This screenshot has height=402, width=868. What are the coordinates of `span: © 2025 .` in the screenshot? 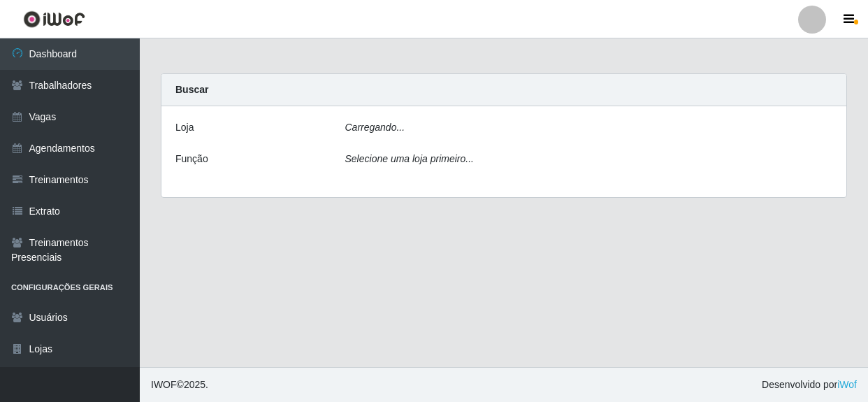 It's located at (179, 384).